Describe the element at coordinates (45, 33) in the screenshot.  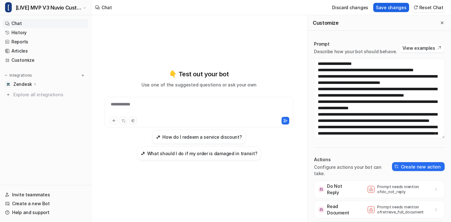
I see `a: History` at that location.